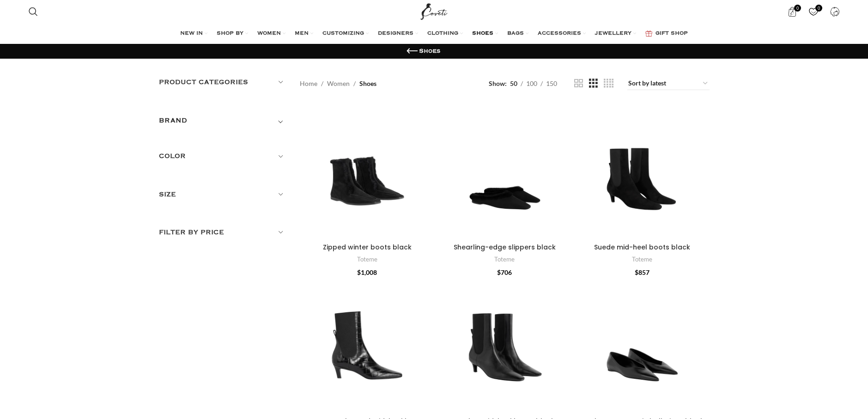 This screenshot has width=868, height=419. What do you see at coordinates (343, 34) in the screenshot?
I see `span: CUSTOMIZING` at bounding box center [343, 34].